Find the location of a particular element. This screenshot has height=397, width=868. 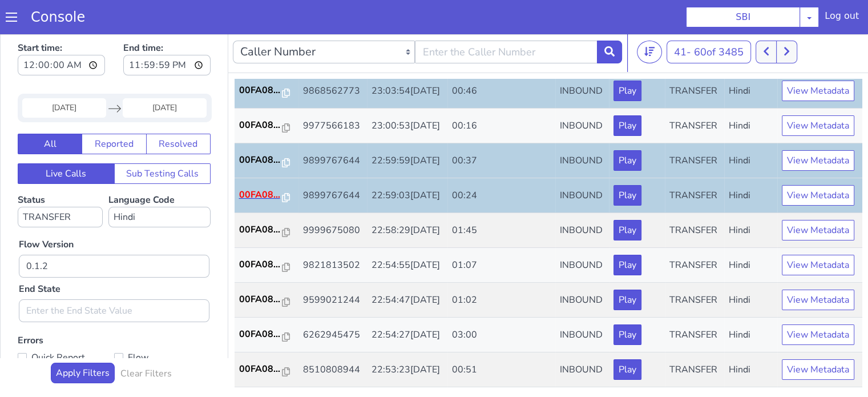

button: Sub Testing Calls is located at coordinates (163, 142).